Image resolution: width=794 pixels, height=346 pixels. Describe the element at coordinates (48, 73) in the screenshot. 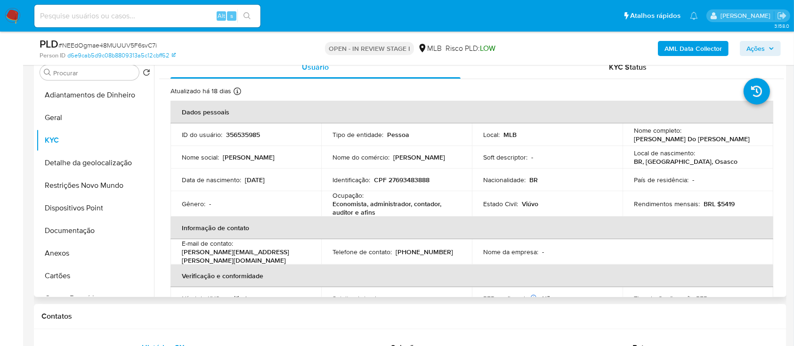

I see `button: Procurar` at that location.